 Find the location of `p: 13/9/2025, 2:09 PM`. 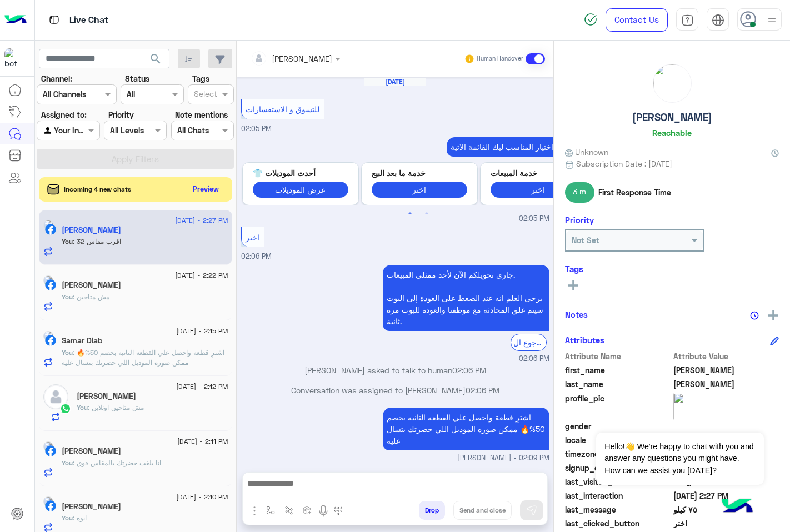

p: 13/9/2025, 2:09 PM is located at coordinates (466, 429).